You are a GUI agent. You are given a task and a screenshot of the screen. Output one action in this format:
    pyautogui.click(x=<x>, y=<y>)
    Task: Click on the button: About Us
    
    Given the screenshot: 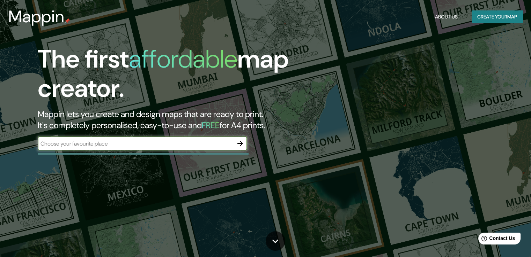 What is the action you would take?
    pyautogui.click(x=446, y=17)
    